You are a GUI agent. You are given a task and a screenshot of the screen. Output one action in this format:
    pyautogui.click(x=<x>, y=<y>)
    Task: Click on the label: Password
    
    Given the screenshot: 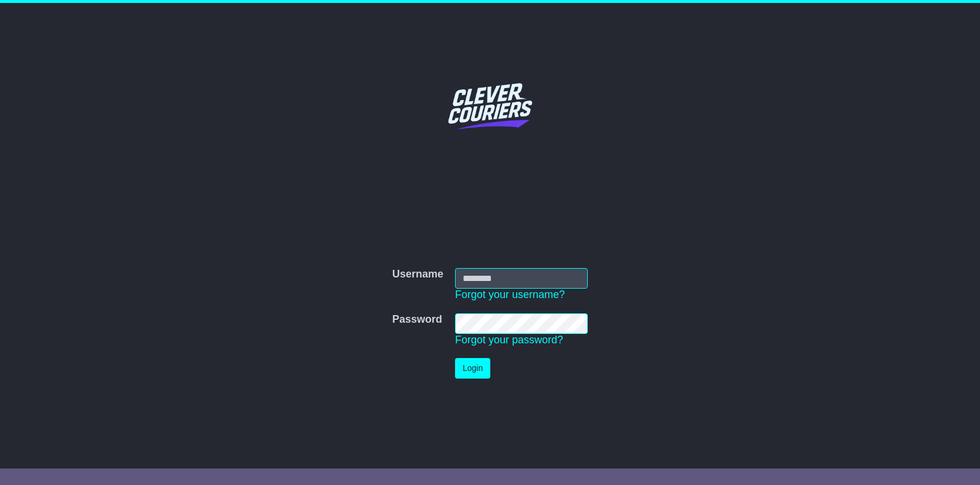 What is the action you would take?
    pyautogui.click(x=417, y=319)
    